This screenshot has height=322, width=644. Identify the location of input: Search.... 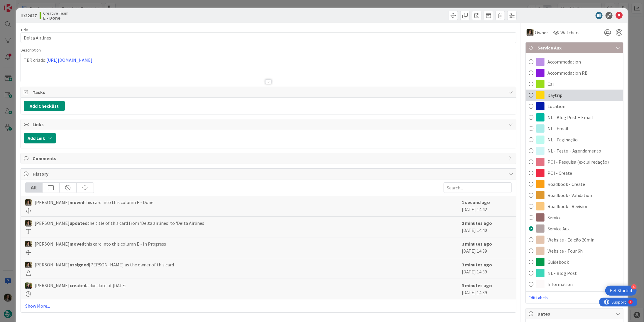
(477, 188).